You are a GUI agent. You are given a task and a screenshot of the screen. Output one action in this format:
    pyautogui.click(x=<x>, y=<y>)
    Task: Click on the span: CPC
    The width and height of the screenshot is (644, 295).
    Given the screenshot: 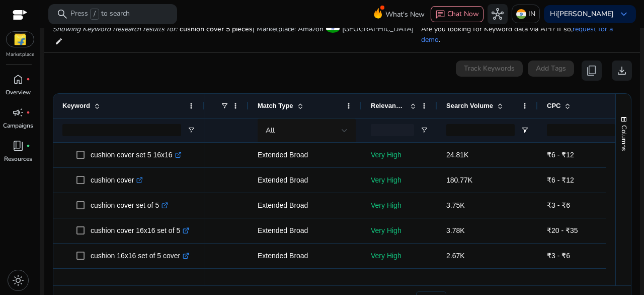 What is the action you would take?
    pyautogui.click(x=554, y=105)
    